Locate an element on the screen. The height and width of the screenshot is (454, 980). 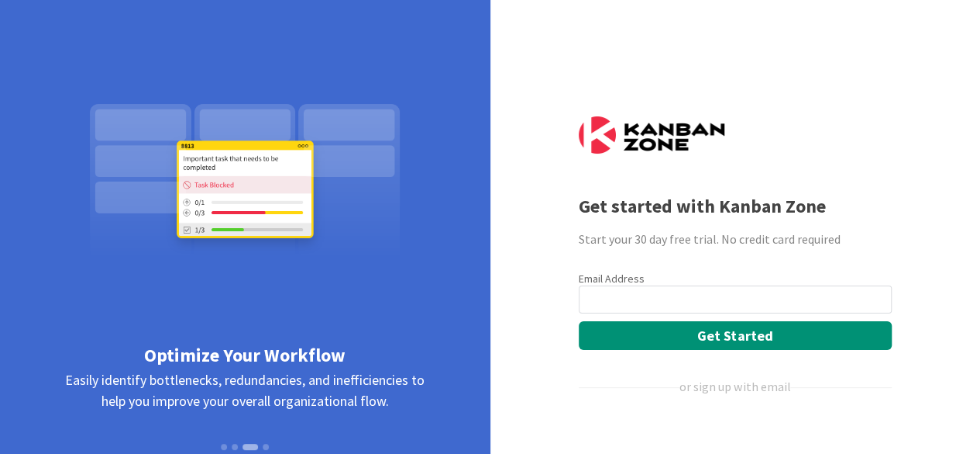
div: Start your 30 day free trial. No credit card required is located at coordinates (735, 239).